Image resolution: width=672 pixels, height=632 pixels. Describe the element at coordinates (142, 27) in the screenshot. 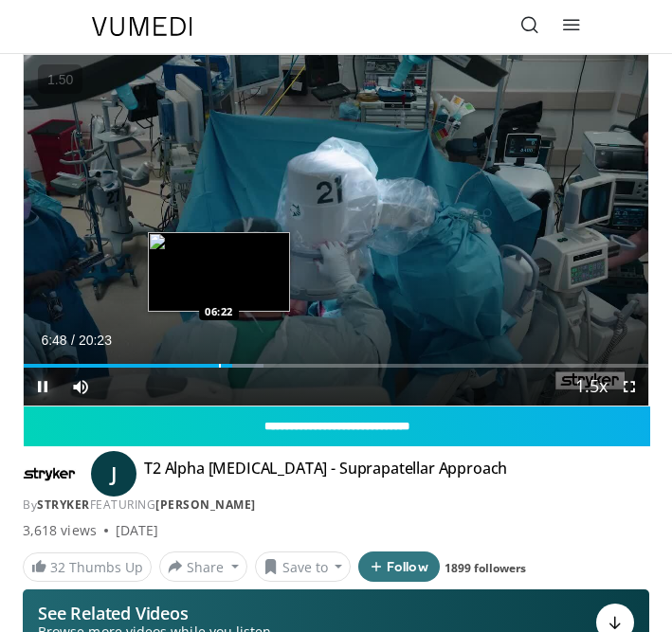

I see `img: VuMedi Logo` at that location.